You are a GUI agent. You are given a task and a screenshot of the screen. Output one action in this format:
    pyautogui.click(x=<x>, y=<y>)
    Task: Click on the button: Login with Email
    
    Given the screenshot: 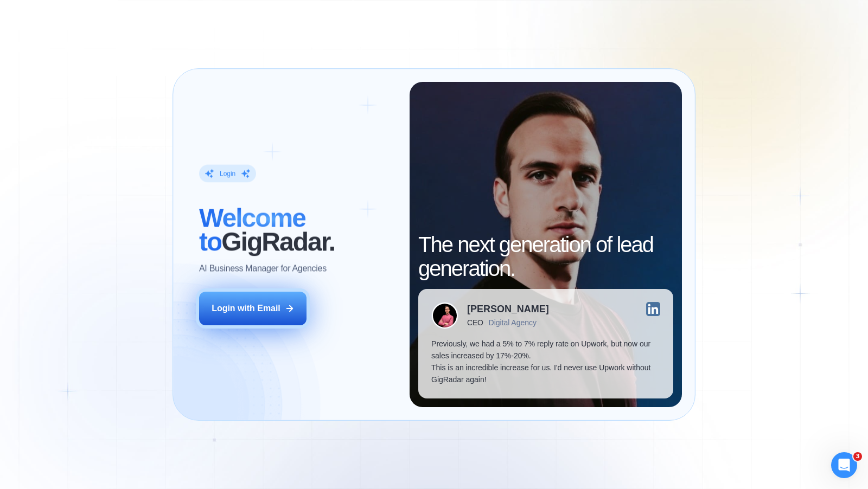 What is the action you would take?
    pyautogui.click(x=253, y=309)
    